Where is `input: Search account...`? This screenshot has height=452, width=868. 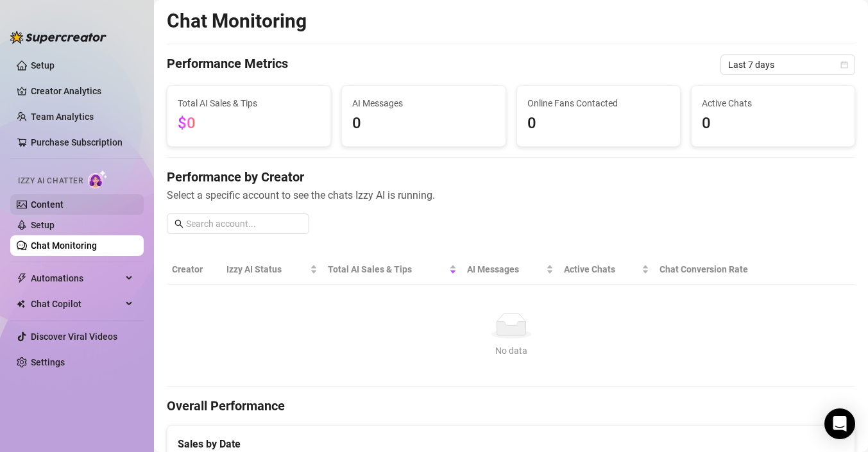 input: Search account... is located at coordinates (244, 224).